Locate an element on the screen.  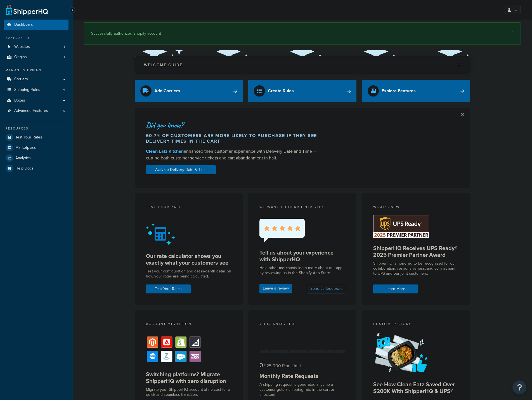
a: Explore Features is located at coordinates (416, 91).